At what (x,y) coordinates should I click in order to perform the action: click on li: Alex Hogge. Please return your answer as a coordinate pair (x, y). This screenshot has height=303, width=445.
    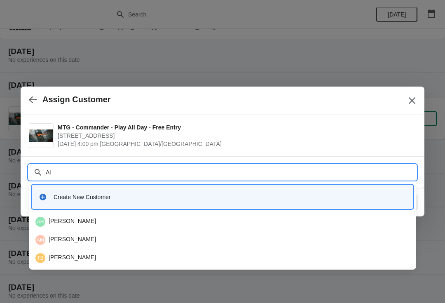
    Looking at the image, I should click on (222, 221).